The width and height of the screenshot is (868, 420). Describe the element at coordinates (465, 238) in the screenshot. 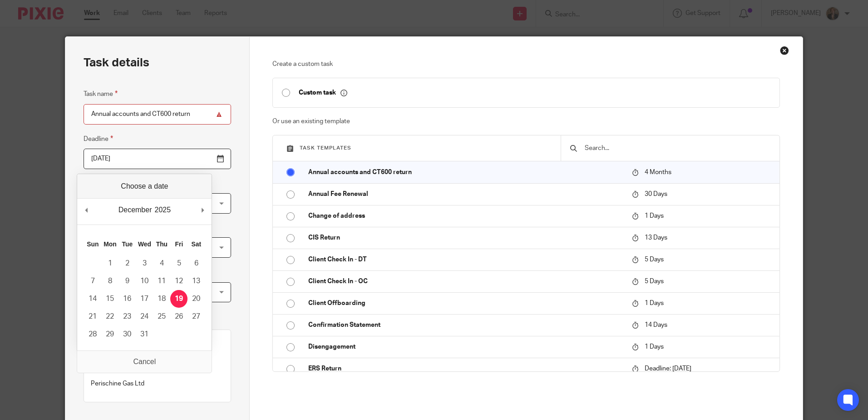

I see `p: CIS Return` at that location.